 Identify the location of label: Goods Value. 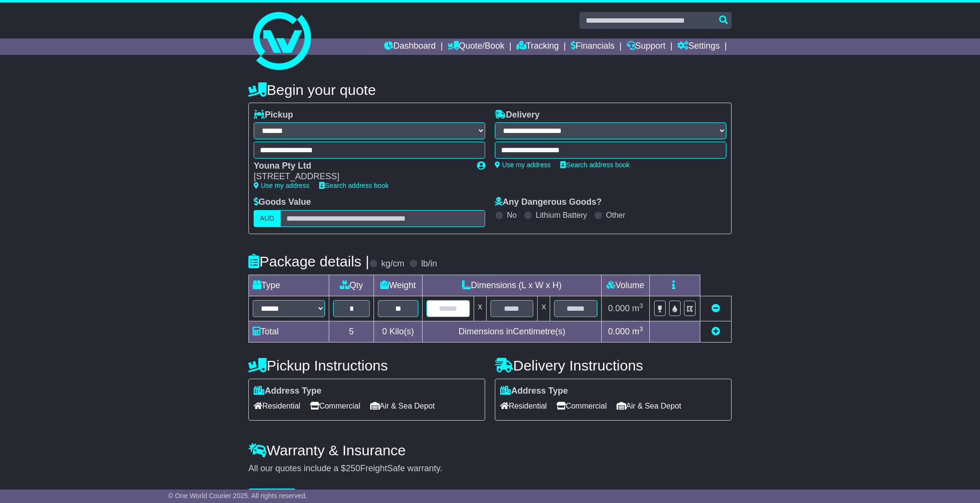
(282, 203).